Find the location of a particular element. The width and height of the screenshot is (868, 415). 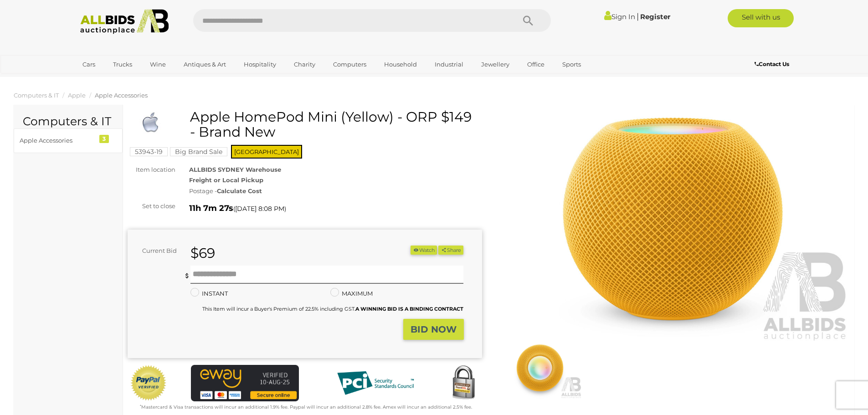

a: Office is located at coordinates (536, 64).